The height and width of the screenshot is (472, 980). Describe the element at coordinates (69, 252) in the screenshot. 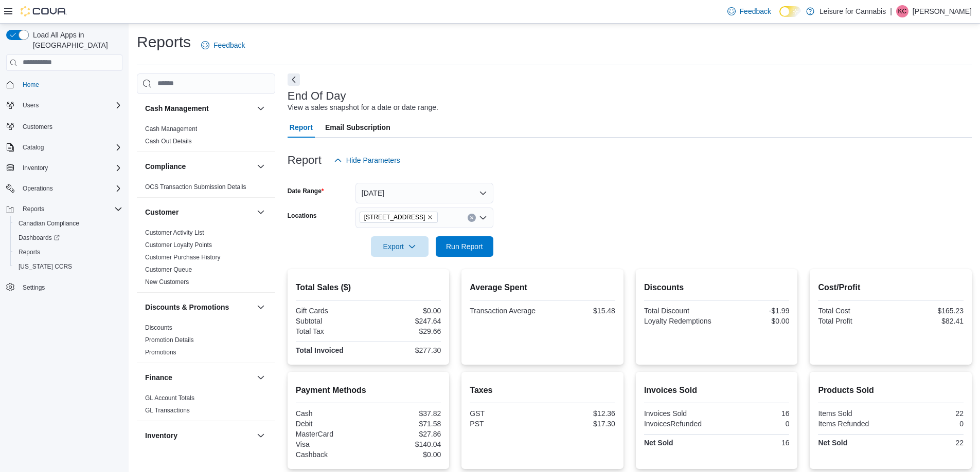

I see `button: Reports` at that location.